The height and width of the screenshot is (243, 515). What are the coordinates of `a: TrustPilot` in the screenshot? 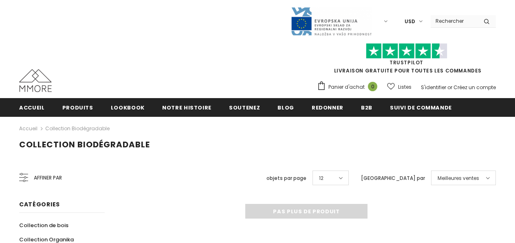 It's located at (406, 62).